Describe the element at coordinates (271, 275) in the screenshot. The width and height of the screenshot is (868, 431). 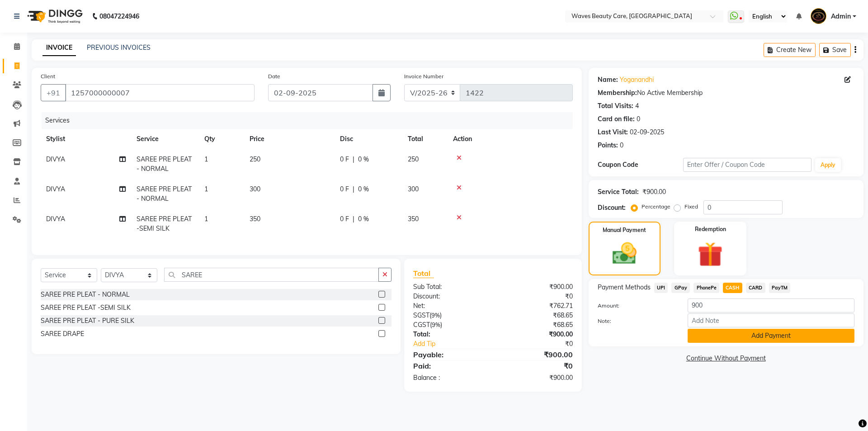
I see `input: Search or Scan` at that location.